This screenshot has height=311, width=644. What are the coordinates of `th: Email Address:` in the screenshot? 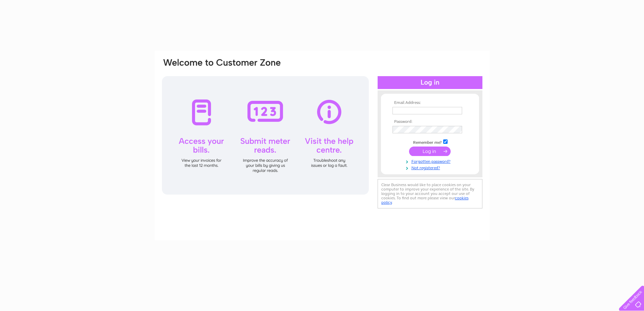 It's located at (430, 103).